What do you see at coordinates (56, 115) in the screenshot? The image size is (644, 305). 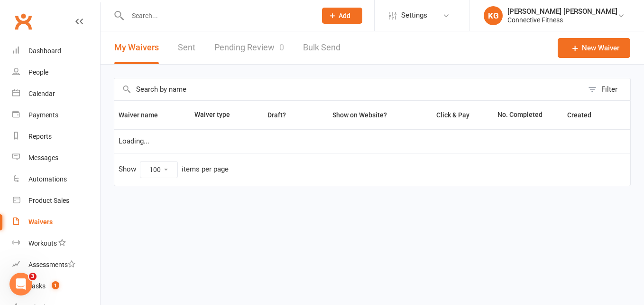 I see `a: Payments` at bounding box center [56, 115].